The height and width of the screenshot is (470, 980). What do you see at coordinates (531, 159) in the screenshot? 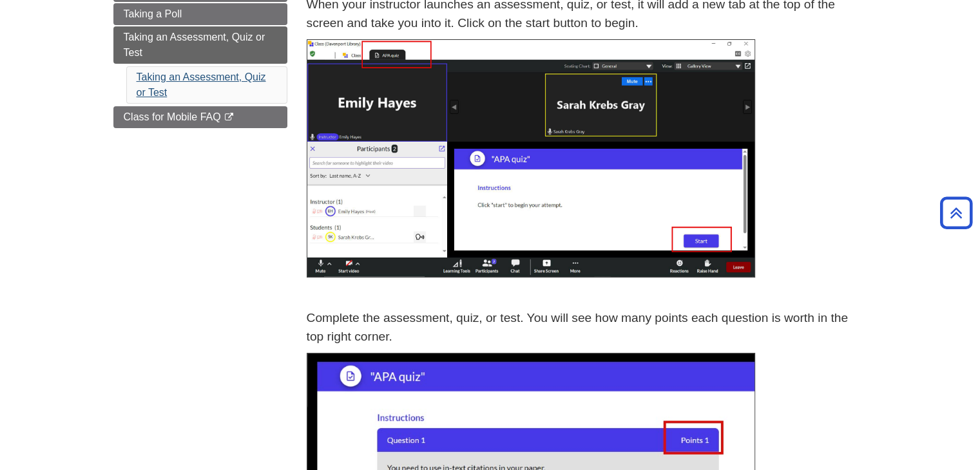
I see `img: class quiz` at bounding box center [531, 159].